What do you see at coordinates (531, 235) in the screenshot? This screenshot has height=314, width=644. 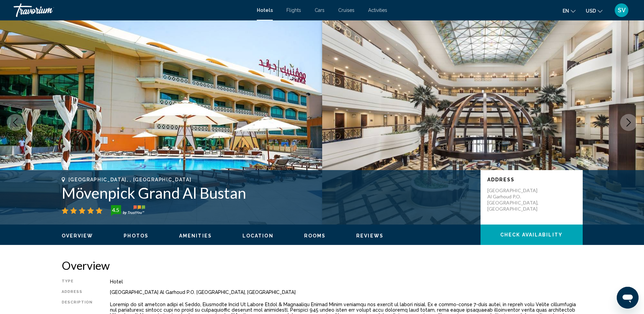 I see `span: Check Availability` at bounding box center [531, 235].